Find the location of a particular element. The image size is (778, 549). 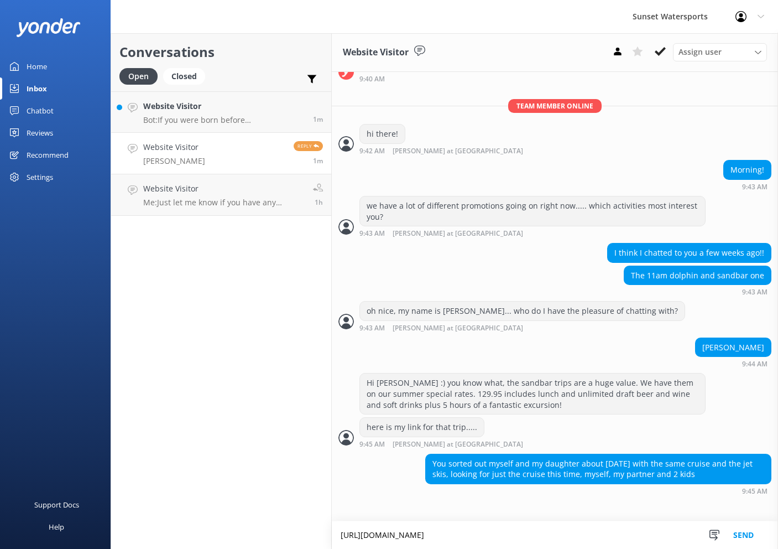

div: Closed is located at coordinates (184, 76).